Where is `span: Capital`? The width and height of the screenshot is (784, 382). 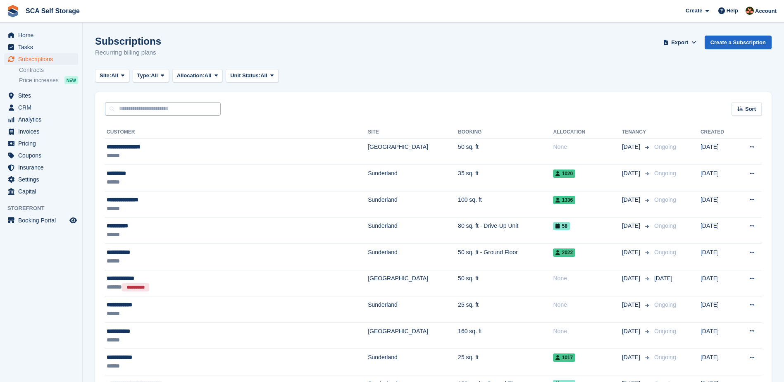 span: Capital is located at coordinates (43, 191).